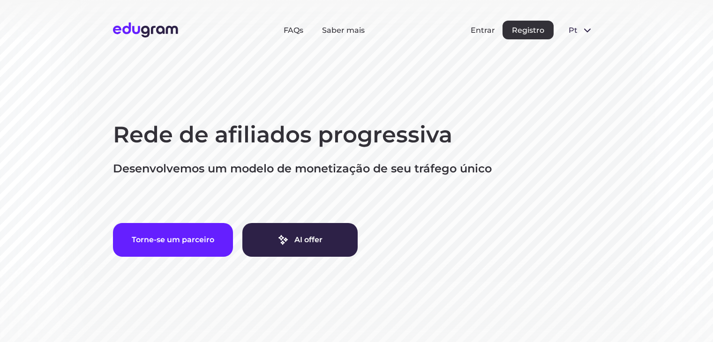  What do you see at coordinates (581, 30) in the screenshot?
I see `button: pt` at bounding box center [581, 30].